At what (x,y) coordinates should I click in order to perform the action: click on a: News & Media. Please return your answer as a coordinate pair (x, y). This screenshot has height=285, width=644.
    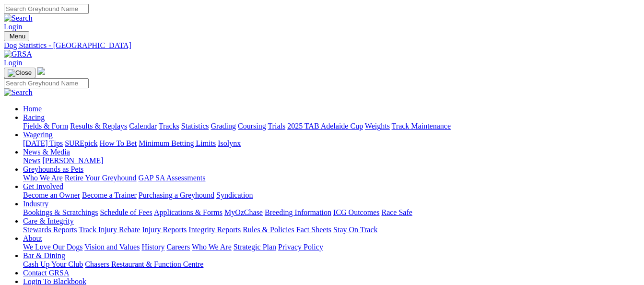
    Looking at the image, I should click on (46, 152).